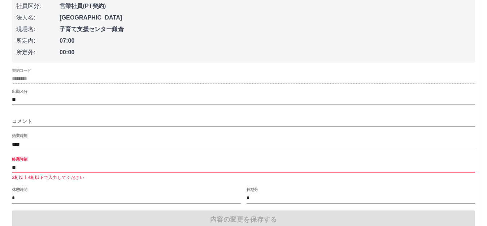 This screenshot has width=487, height=226. What do you see at coordinates (20, 91) in the screenshot?
I see `label: 出勤区分` at bounding box center [20, 91].